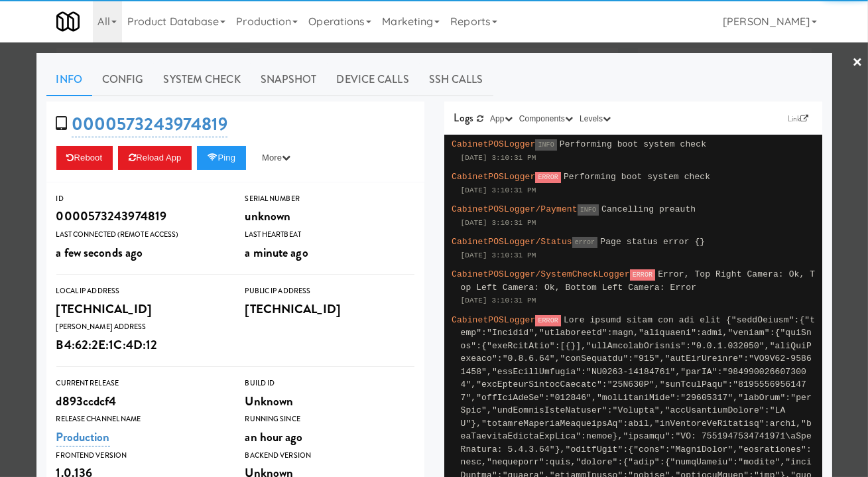 Image resolution: width=868 pixels, height=477 pixels. What do you see at coordinates (798, 119) in the screenshot?
I see `a: Link` at bounding box center [798, 119].